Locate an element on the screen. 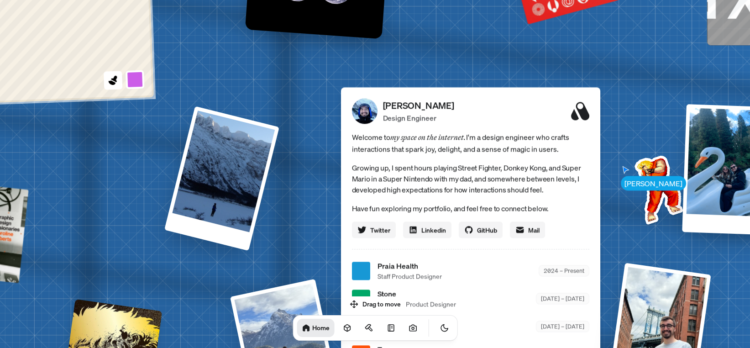  button: Toggle Theme is located at coordinates (444, 328).